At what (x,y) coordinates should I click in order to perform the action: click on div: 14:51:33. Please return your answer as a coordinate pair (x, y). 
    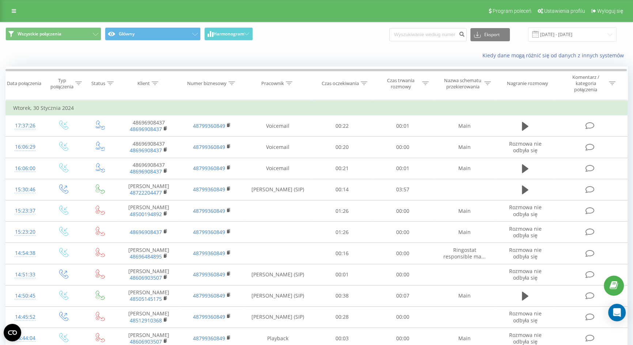
    Looking at the image, I should click on (25, 275).